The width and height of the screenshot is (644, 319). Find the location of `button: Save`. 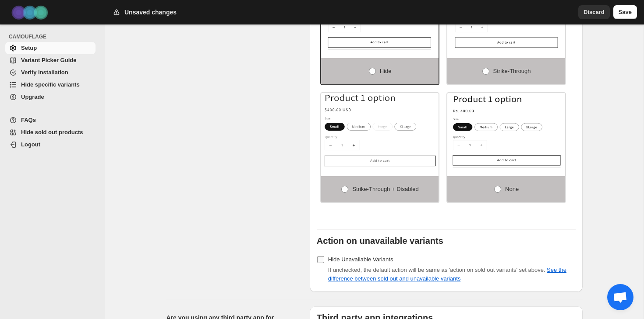

button: Save is located at coordinates (625, 12).